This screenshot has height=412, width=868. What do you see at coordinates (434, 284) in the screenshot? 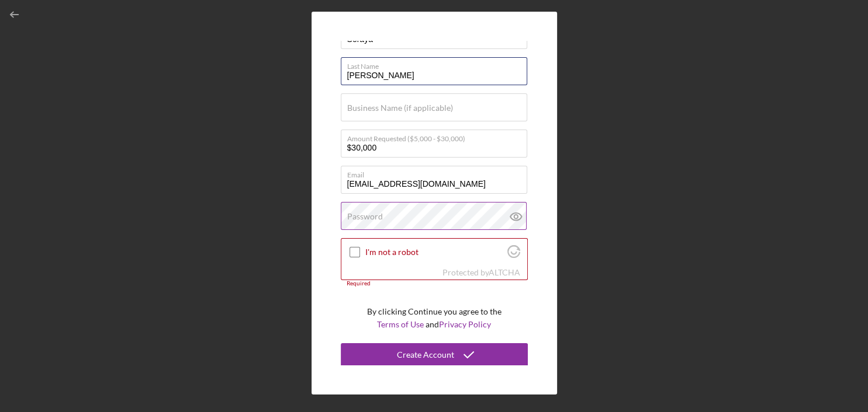
I see `div: Required` at bounding box center [434, 284].